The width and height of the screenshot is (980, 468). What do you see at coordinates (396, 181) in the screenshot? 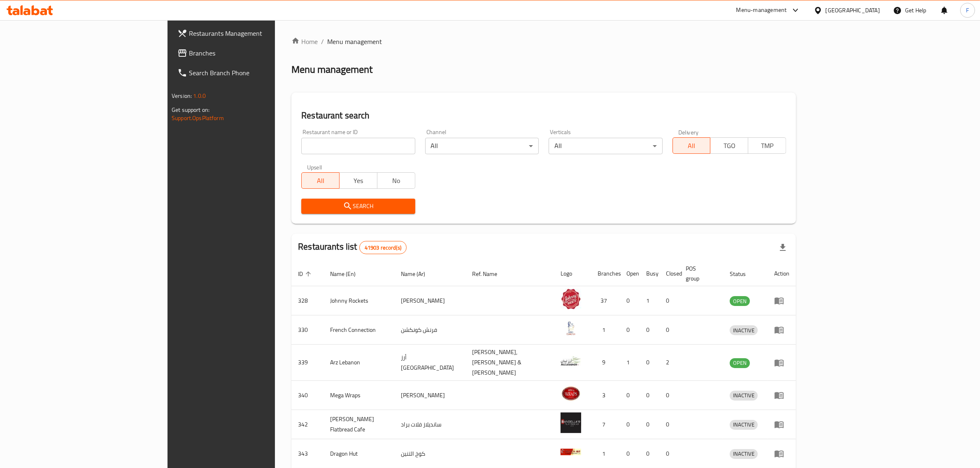
I see `span: No` at bounding box center [396, 181].